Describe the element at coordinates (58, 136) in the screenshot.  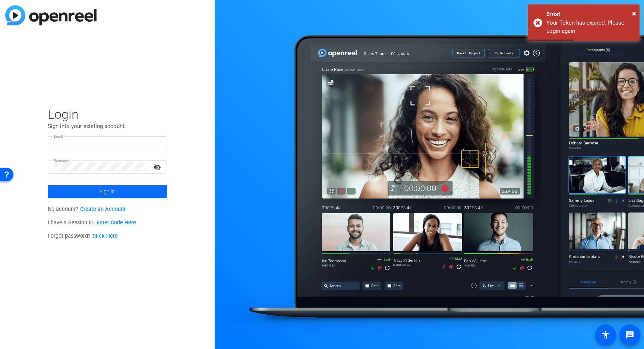
I see `mat-label: Email` at that location.